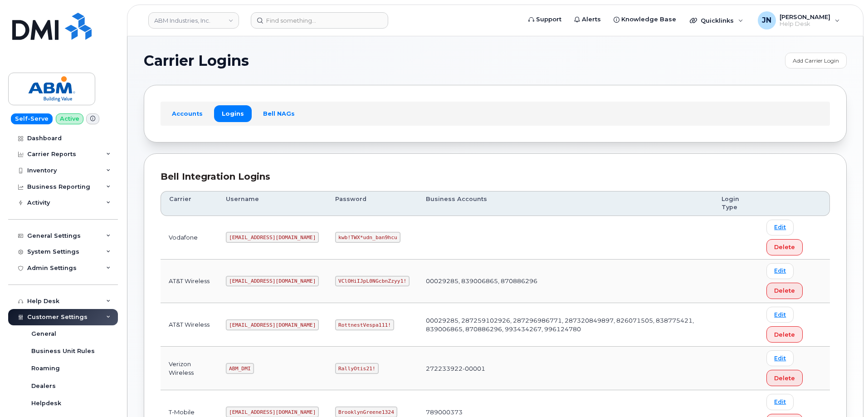 The height and width of the screenshot is (417, 868). I want to click on a: Bell NAGs, so click(279, 113).